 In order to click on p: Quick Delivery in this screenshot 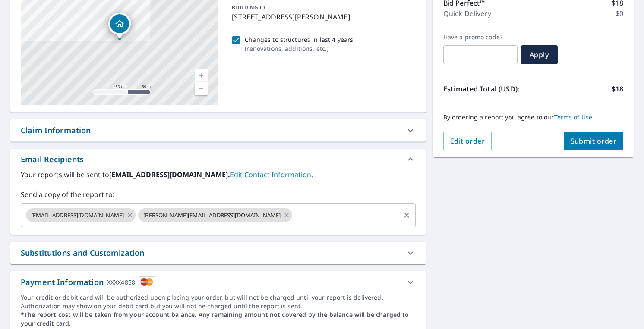, I will do `click(467, 13)`.